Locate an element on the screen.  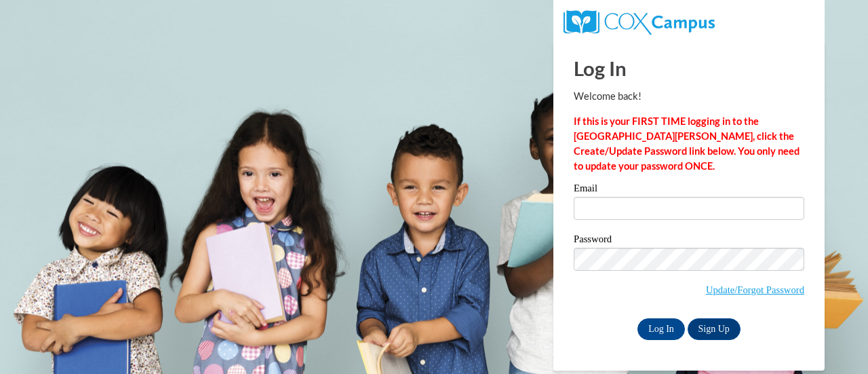
a: COX Campus is located at coordinates (639, 21).